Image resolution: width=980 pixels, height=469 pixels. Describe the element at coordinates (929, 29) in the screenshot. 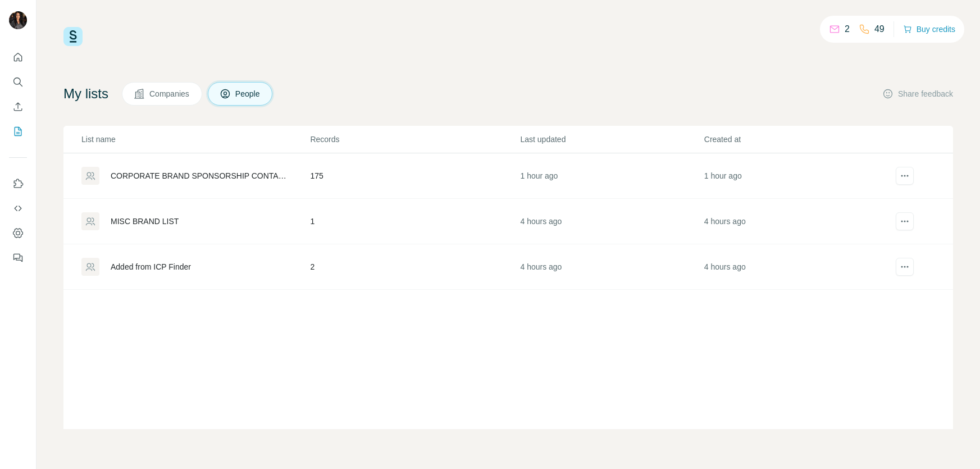

I see `button: Buy credits` at that location.